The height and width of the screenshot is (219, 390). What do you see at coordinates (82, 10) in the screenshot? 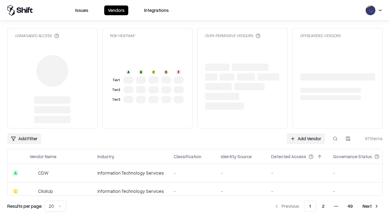
I see `button: Issues` at bounding box center [82, 10].